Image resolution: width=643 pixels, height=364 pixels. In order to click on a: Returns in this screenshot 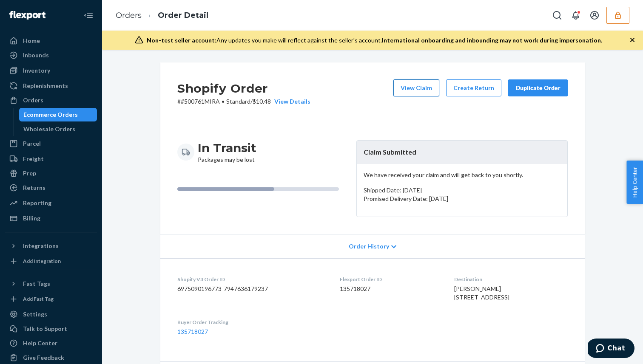, I will do `click(51, 188)`.